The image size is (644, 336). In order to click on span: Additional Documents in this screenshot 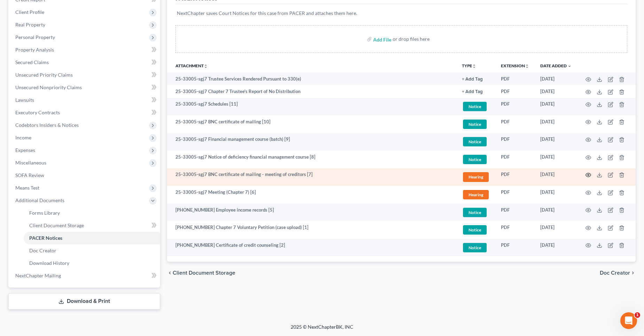, I will do `click(40, 200)`.